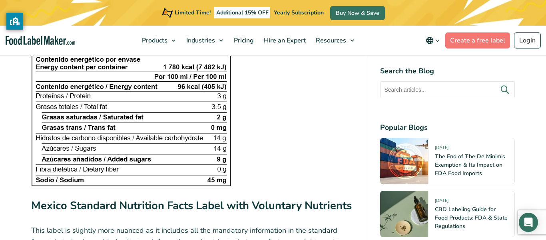 This screenshot has width=546, height=240. What do you see at coordinates (478, 40) in the screenshot?
I see `a: Create a free label` at bounding box center [478, 40].